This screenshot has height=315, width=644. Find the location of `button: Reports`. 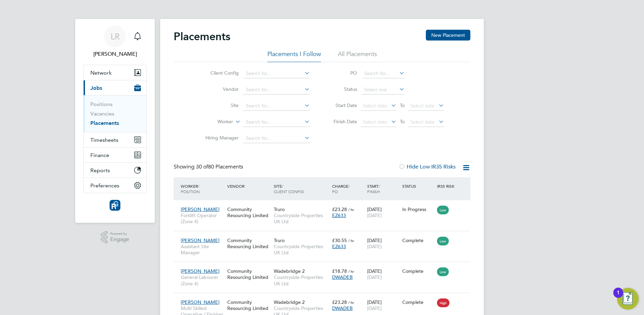

button: Reports is located at coordinates (115, 170).